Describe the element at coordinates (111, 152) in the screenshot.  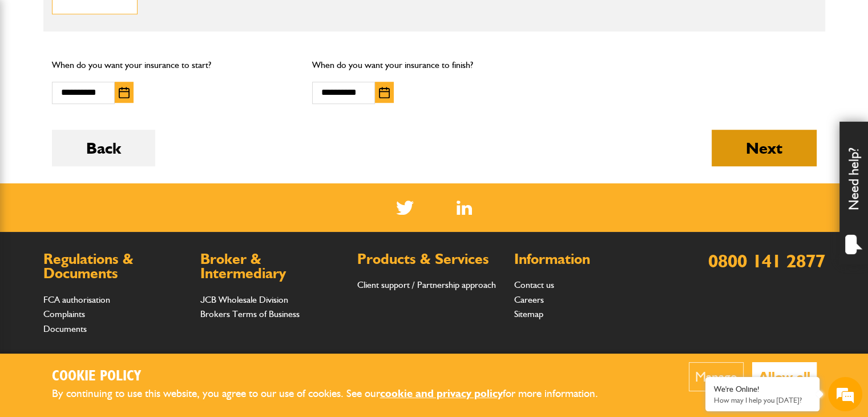
I see `input: Enter your email address` at that location.